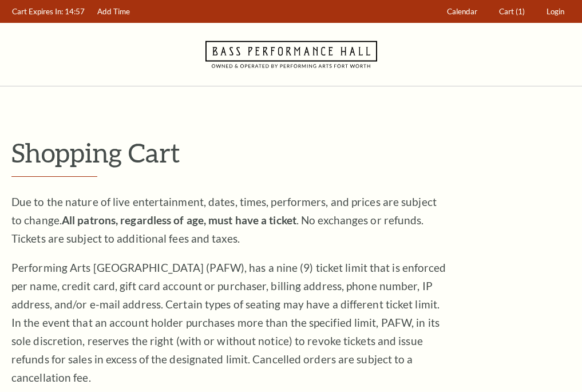 The height and width of the screenshot is (392, 582). Describe the element at coordinates (179, 219) in the screenshot. I see `strong: All patrons, regardless of age, must have a ticket` at that location.